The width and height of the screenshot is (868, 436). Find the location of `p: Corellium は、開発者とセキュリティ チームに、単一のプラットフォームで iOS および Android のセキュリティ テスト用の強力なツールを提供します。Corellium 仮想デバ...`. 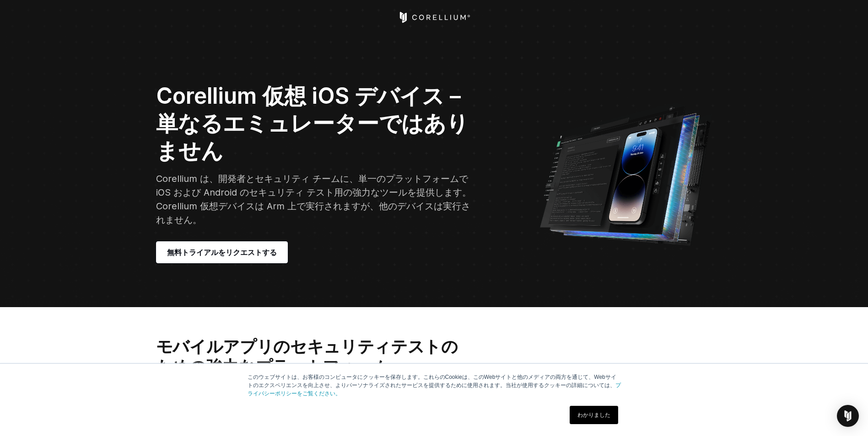

p: Corellium は、開発者とセキュリティ チームに、単一のプラットフォームで iOS および Android のセキュリティ テスト用の強力なツールを提供します。Corellium 仮想デバ... is located at coordinates (316, 199).